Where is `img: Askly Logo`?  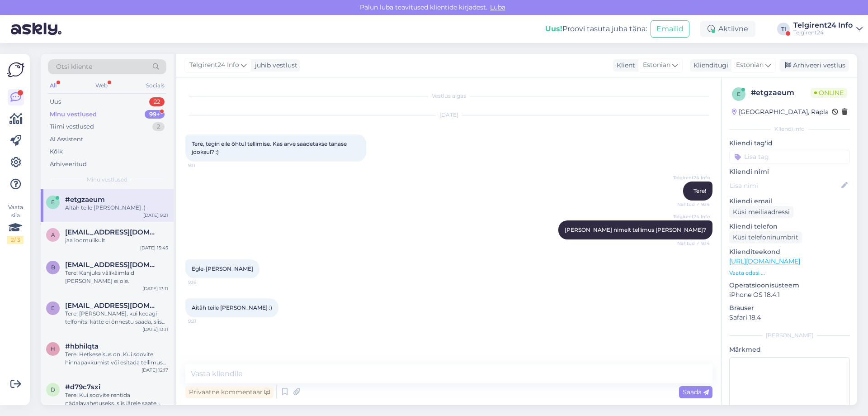
img: Askly Logo is located at coordinates (16, 70).